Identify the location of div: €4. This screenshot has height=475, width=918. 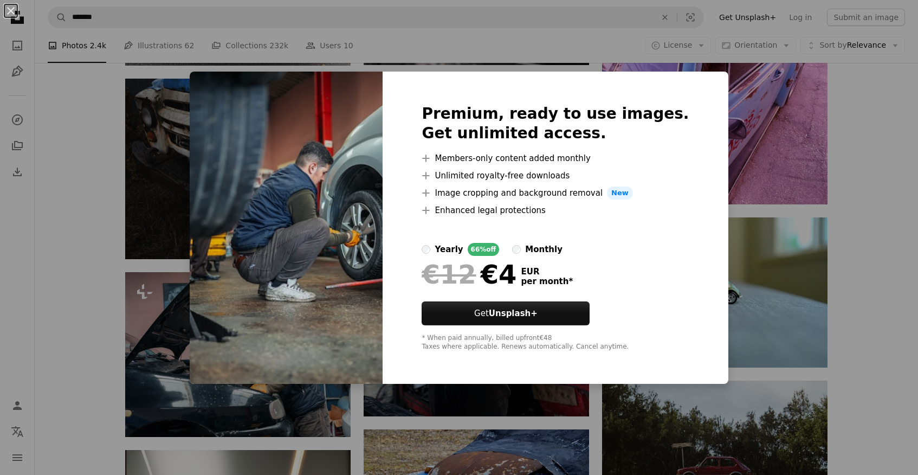
(469, 274).